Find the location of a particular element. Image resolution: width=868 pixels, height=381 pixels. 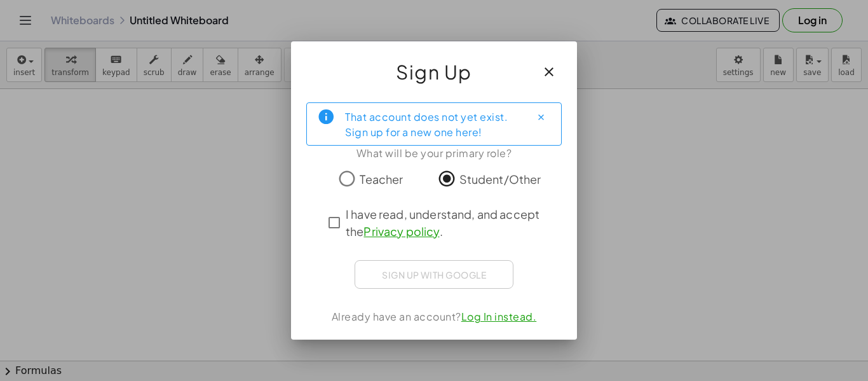

a: Privacy policy is located at coordinates (401, 231).